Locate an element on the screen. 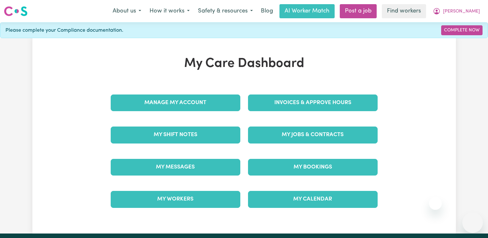  a: My Shift Notes is located at coordinates (176, 135).